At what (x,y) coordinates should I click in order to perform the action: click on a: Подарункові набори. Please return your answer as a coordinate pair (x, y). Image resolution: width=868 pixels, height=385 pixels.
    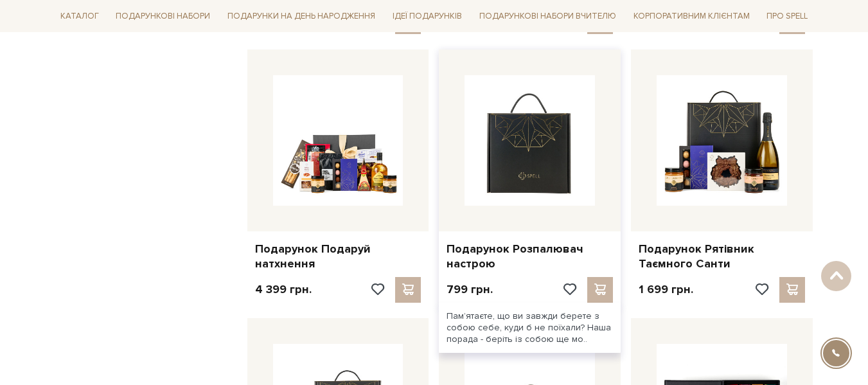
    Looking at the image, I should click on (162, 16).